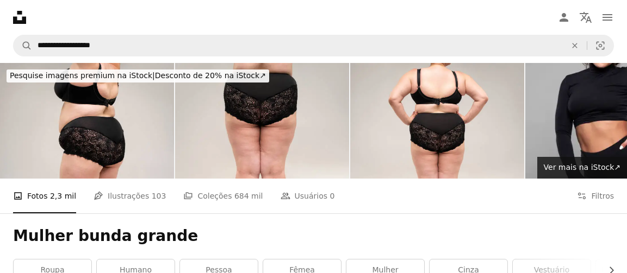 This screenshot has height=273, width=627. I want to click on span: 103, so click(159, 196).